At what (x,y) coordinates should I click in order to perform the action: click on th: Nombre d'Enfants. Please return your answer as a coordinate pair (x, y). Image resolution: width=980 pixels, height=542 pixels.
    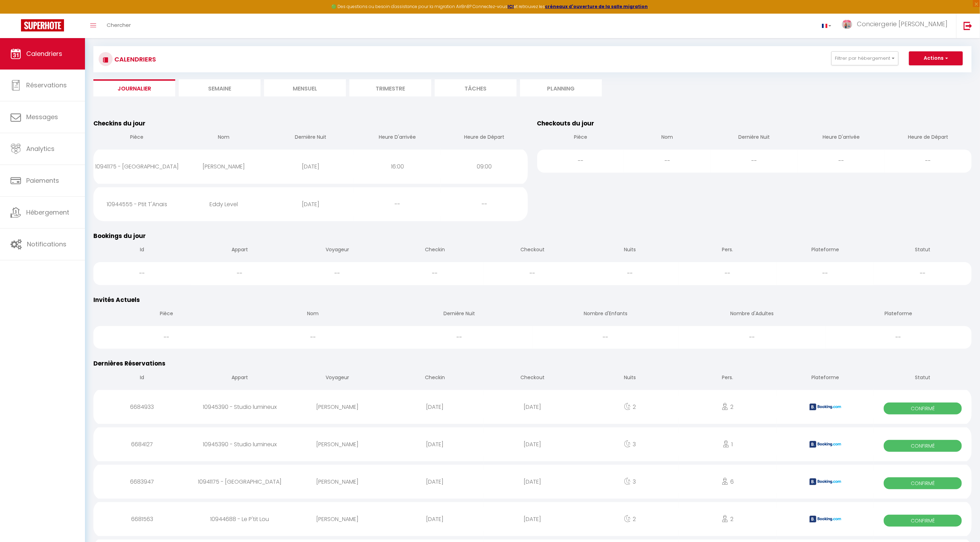
    Looking at the image, I should click on (606, 314).